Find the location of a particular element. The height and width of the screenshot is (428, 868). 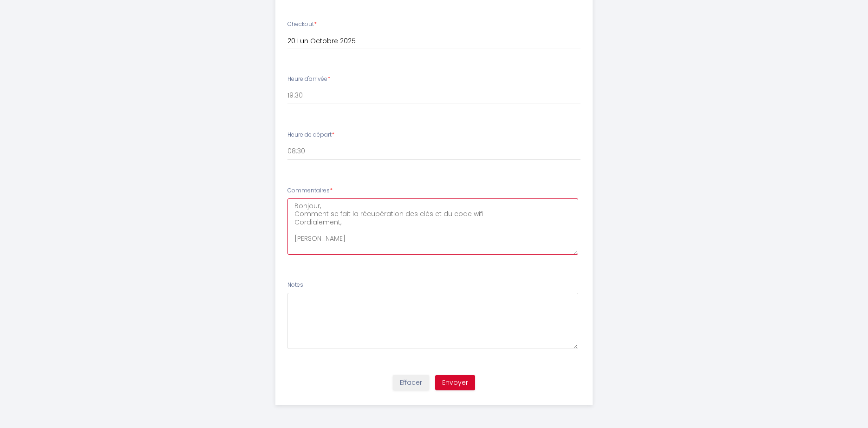

label: Notes is located at coordinates (295, 285).